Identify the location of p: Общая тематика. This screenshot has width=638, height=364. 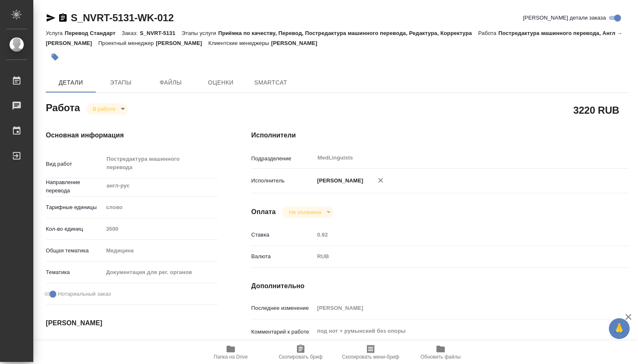
(74, 250).